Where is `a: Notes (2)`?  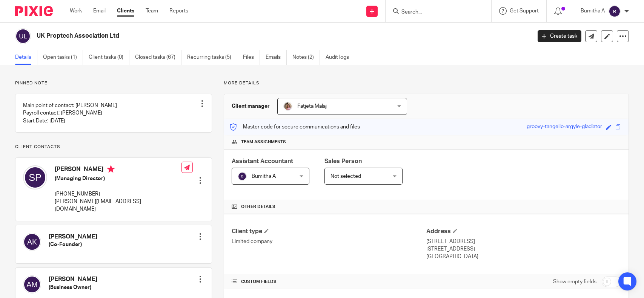 a: Notes (2) is located at coordinates (306, 57).